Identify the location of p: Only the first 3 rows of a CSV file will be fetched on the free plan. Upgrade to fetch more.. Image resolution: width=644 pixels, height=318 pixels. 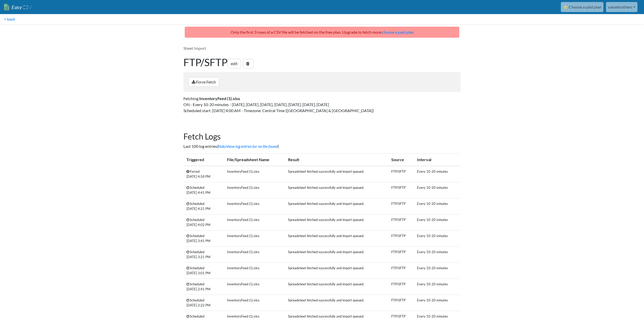
(322, 32).